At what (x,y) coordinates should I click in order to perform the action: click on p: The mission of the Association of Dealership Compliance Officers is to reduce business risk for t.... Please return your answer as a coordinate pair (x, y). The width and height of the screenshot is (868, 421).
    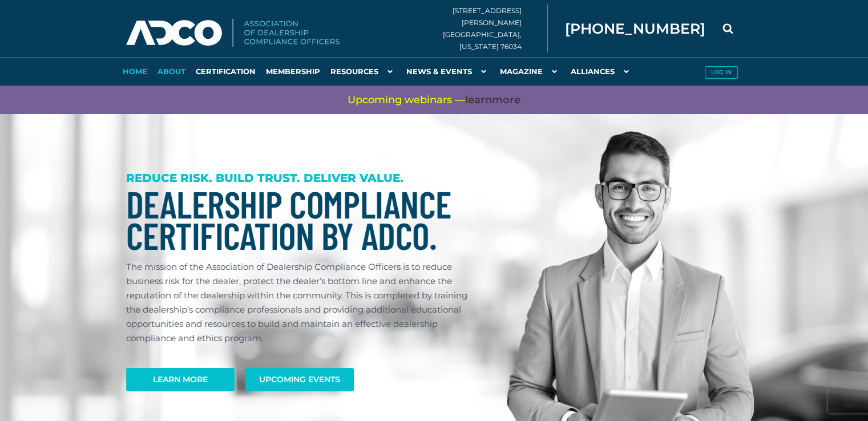
    Looking at the image, I should click on (303, 303).